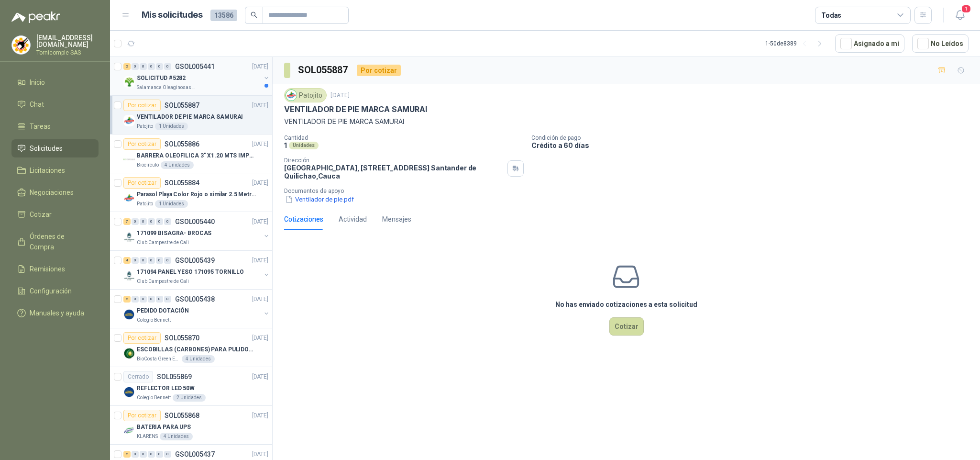 The image size is (980, 460). What do you see at coordinates (55, 242) in the screenshot?
I see `a: Órdenes de Compra` at bounding box center [55, 242].